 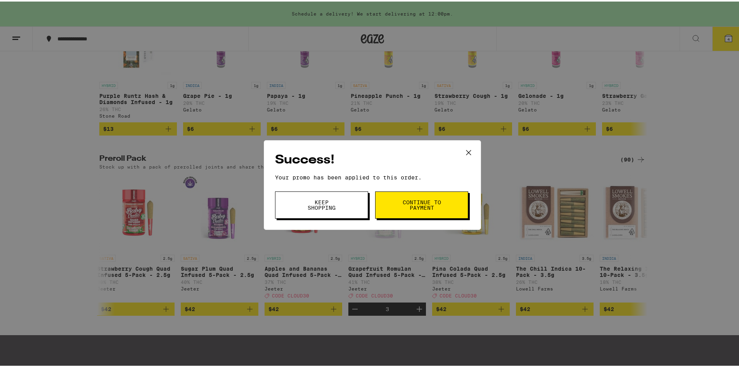 I want to click on h2: Success!, so click(x=372, y=158).